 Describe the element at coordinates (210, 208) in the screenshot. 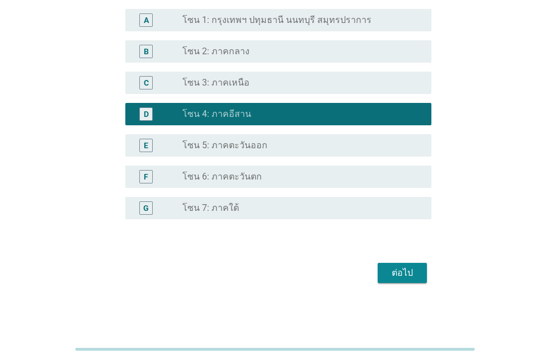

I see `label: โซน 7: ภาคใต้` at that location.